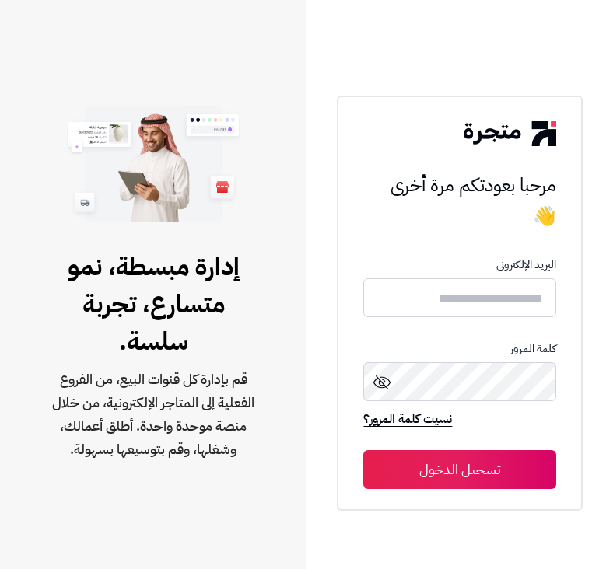  I want to click on button: تسجيل الدخول, so click(459, 470).